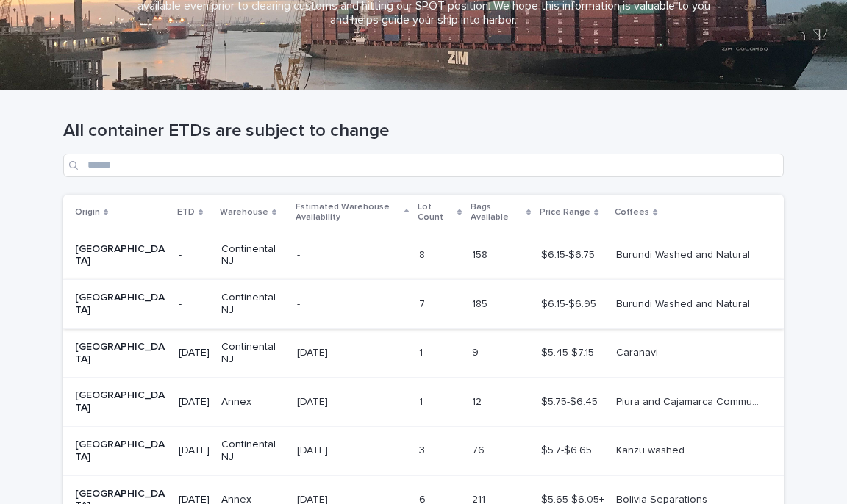 The width and height of the screenshot is (847, 504). I want to click on p: Caranavi, so click(638, 351).